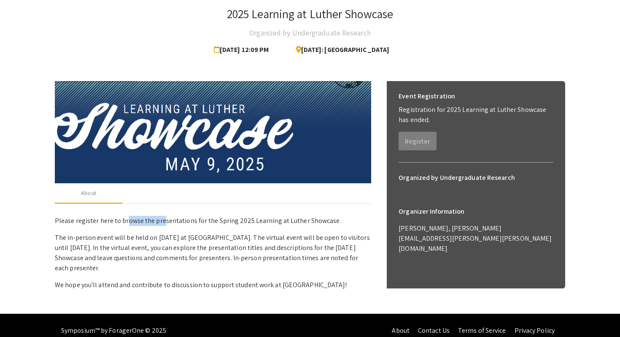 The width and height of the screenshot is (620, 337). Describe the element at coordinates (89, 193) in the screenshot. I see `div: About` at that location.